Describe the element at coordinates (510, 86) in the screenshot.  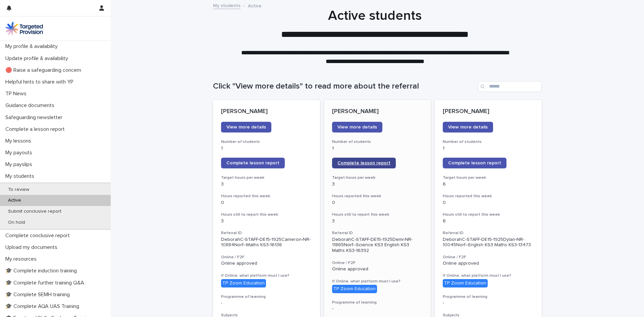
I see `div: Search` at that location.